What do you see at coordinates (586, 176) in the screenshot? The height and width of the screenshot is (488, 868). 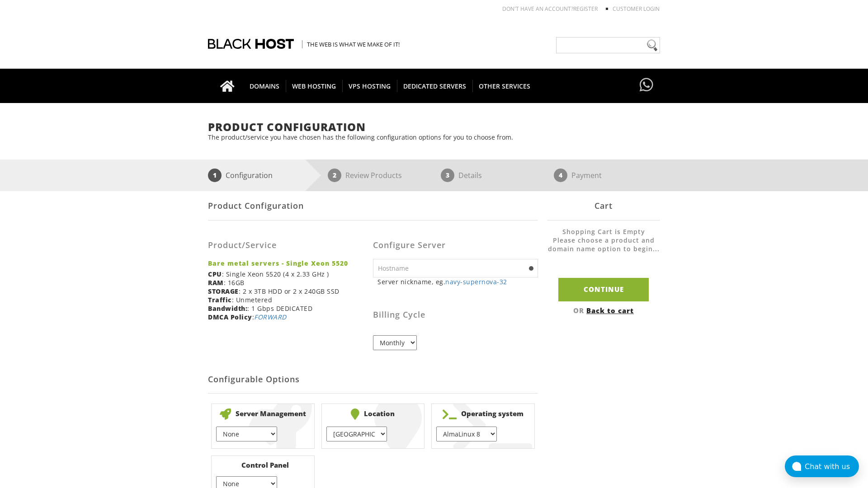 I see `p: Payment` at bounding box center [586, 176].